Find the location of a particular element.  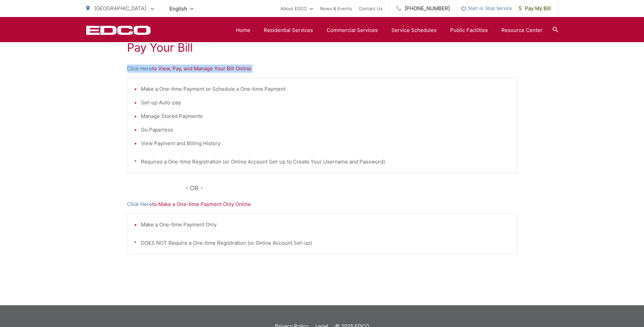

li: Go Paperless is located at coordinates (326, 130).